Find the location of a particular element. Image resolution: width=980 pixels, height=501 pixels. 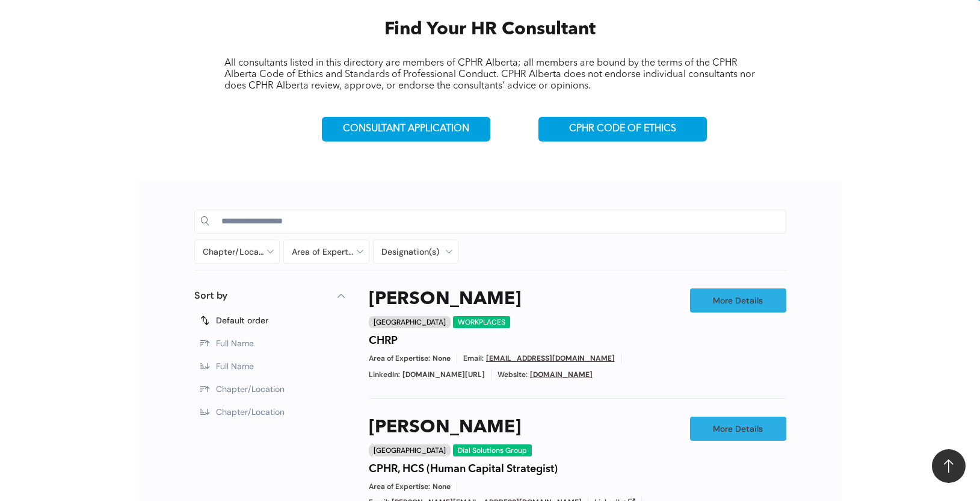

a: CONSULTANT APPLICATION is located at coordinates (406, 129).